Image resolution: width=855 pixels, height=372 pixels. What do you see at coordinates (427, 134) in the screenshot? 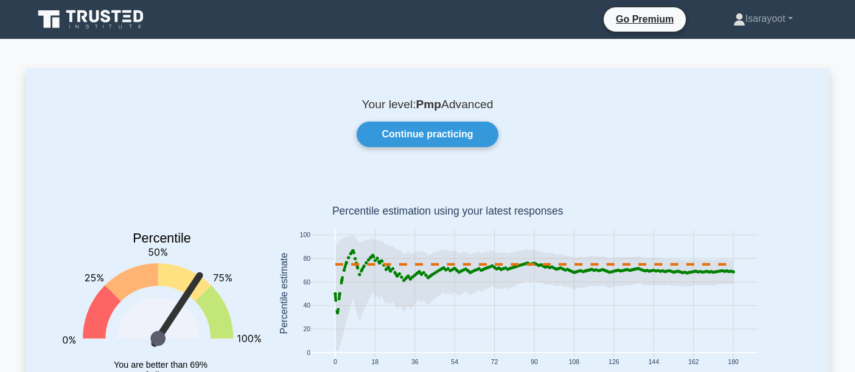
I see `a: Continue practicing` at bounding box center [427, 134].